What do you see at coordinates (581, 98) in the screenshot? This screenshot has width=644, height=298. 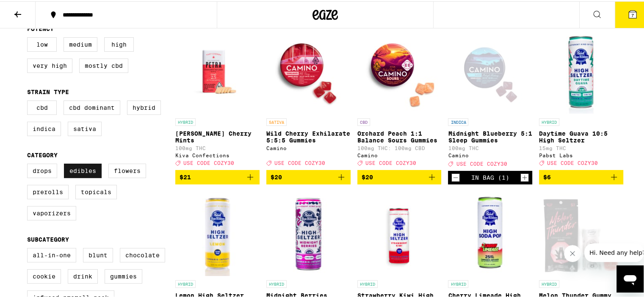 I see `a: Open page for Daytime Guava 10:5 High Seltzer from Pabst Labs` at bounding box center [581, 98].